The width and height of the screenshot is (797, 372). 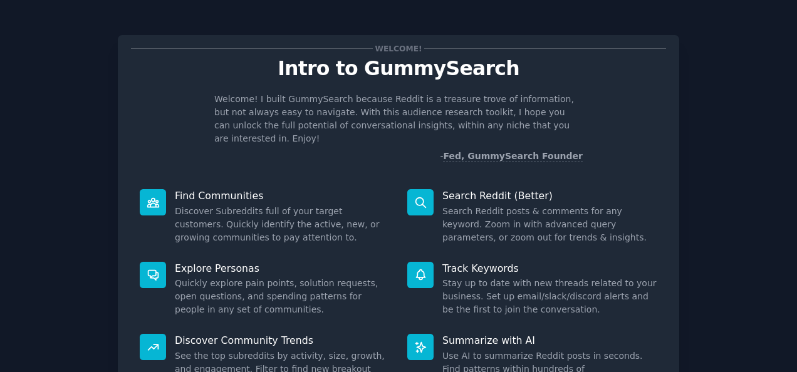 What do you see at coordinates (399, 68) in the screenshot?
I see `p: Intro to GummySearch` at bounding box center [399, 68].